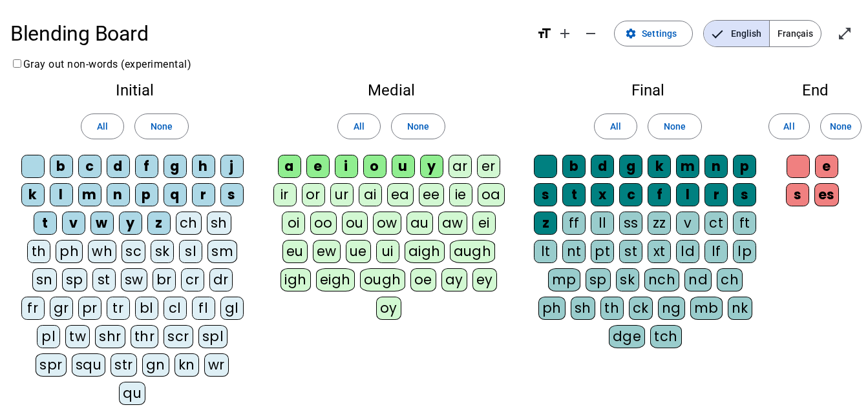 This screenshot has height=414, width=868. I want to click on div: pl, so click(48, 337).